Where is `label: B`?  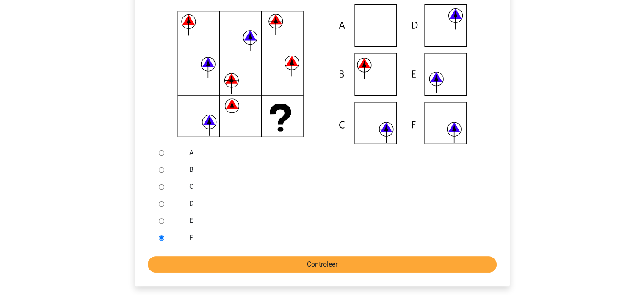 label: B is located at coordinates (336, 170).